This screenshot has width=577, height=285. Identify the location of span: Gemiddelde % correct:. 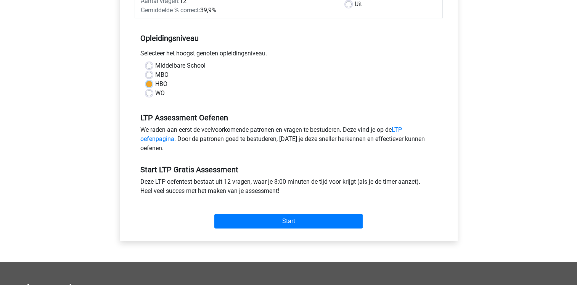
(170, 10).